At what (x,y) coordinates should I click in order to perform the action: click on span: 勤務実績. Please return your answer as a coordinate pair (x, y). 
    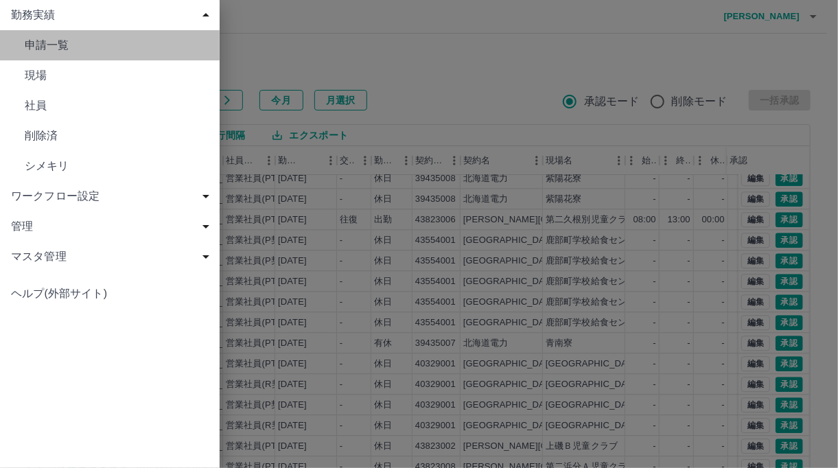
    Looking at the image, I should click on (112, 15).